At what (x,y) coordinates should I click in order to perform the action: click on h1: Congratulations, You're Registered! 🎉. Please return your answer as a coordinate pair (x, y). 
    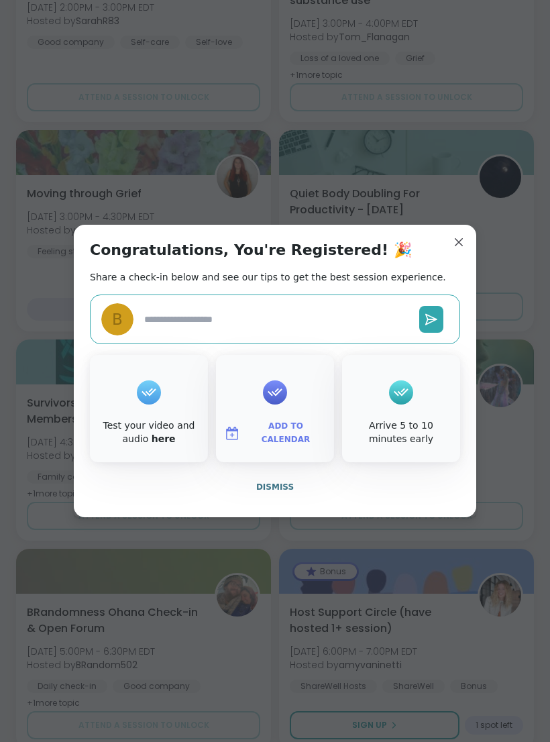
    Looking at the image, I should click on (251, 250).